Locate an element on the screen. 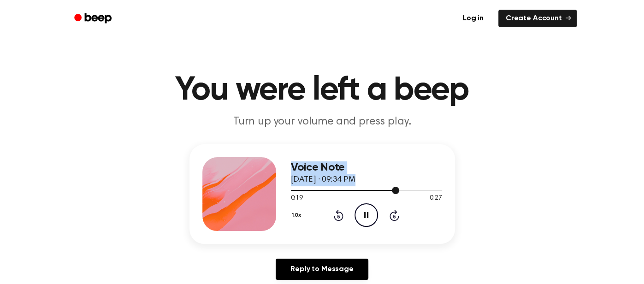 The height and width of the screenshot is (284, 644). a: Create Account is located at coordinates (538, 19).